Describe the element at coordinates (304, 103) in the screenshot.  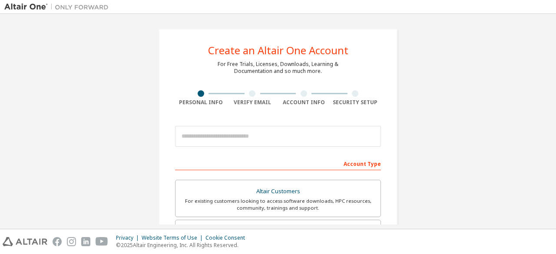
I see `div: Account Info` at that location.